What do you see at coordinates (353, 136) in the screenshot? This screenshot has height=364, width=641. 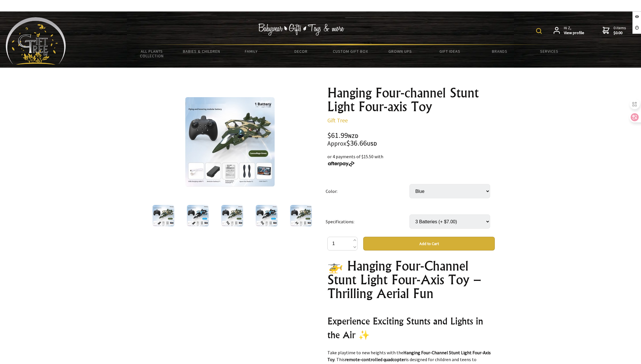 I see `span: NZD` at bounding box center [353, 136].